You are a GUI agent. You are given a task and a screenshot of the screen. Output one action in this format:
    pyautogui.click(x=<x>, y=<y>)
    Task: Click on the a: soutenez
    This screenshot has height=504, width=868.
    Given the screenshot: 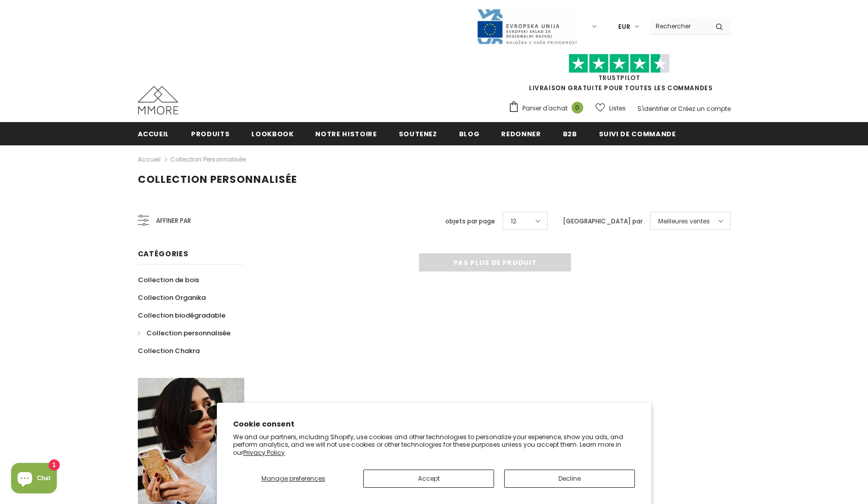 What is the action you would take?
    pyautogui.click(x=418, y=133)
    